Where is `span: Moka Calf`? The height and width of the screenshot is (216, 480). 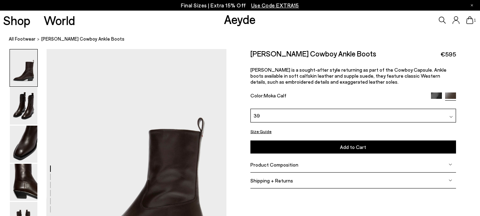
span: Moka Calf is located at coordinates (275, 95).